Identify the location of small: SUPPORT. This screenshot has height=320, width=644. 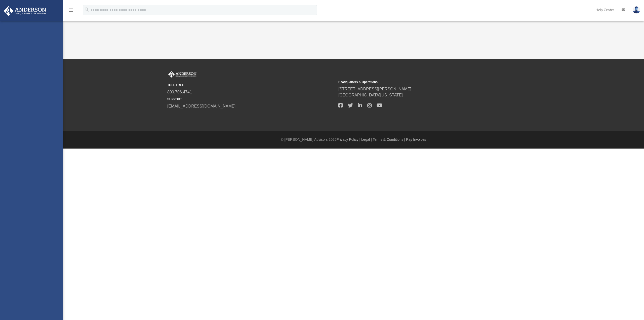
(251, 99).